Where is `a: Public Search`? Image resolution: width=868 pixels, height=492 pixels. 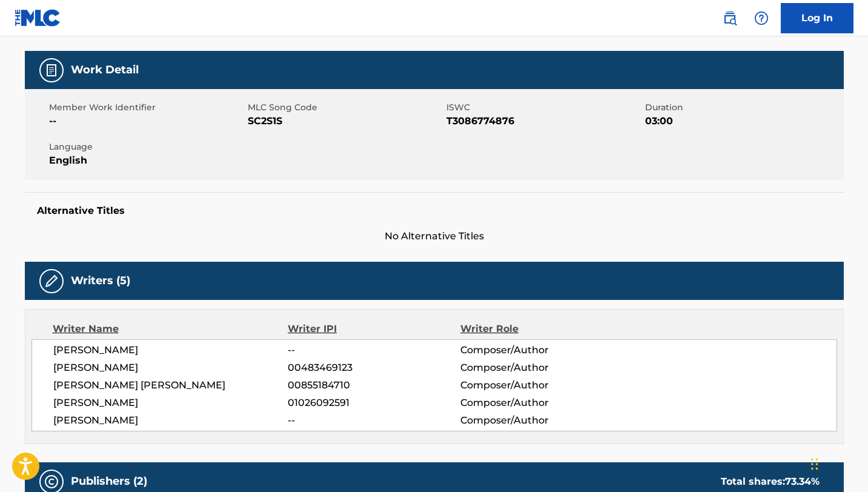
a: Public Search is located at coordinates (729, 18).